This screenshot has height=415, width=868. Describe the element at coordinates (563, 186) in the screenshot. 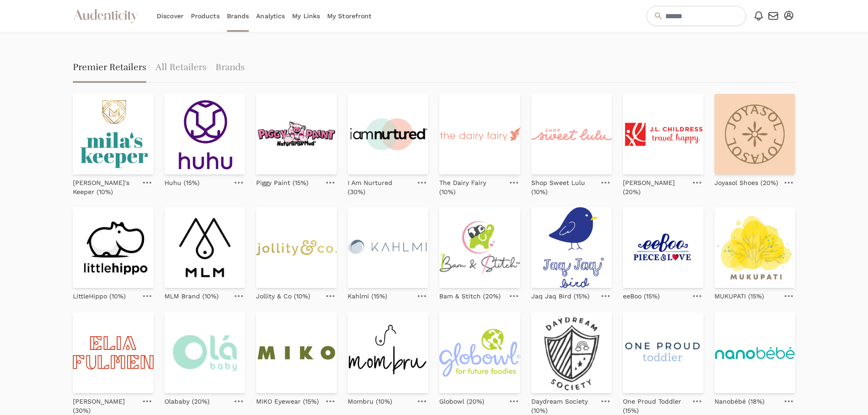

I see `a: Shop Sweet Lulu (10%)` at that location.